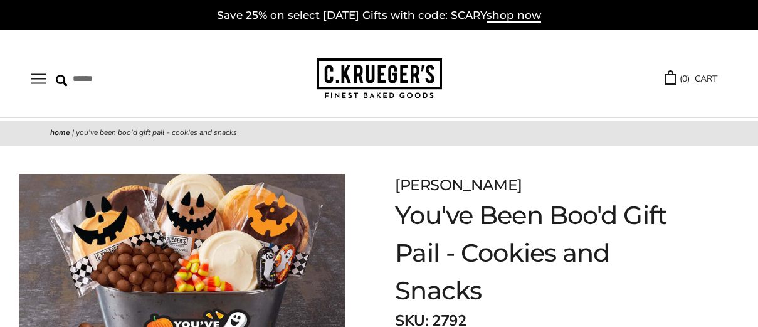  I want to click on img: C.KRUEGER'S, so click(379, 78).